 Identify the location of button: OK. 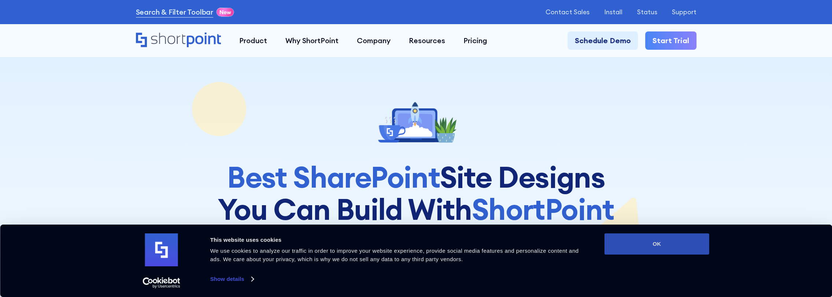
(657, 244).